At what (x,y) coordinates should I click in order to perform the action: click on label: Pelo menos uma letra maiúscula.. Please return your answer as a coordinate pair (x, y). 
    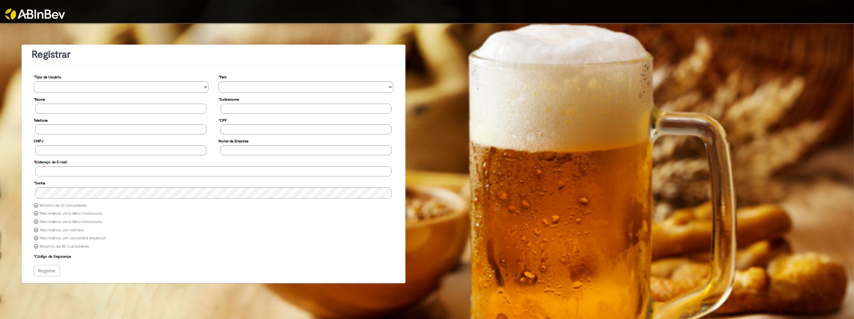
    Looking at the image, I should click on (71, 214).